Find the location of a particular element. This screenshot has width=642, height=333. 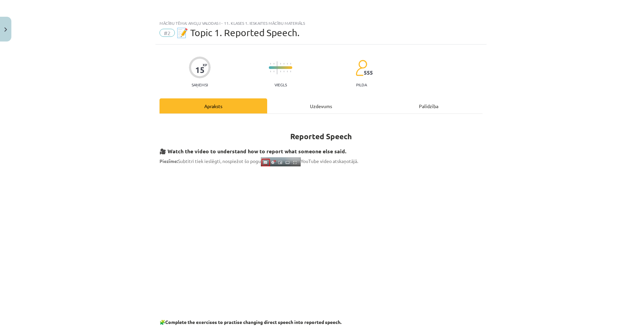

div: 15 is located at coordinates (200, 70).